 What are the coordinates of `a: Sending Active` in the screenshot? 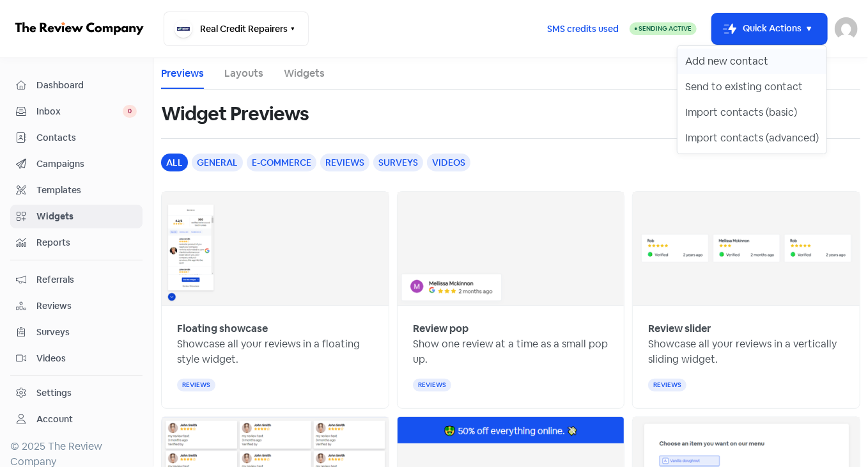 It's located at (663, 29).